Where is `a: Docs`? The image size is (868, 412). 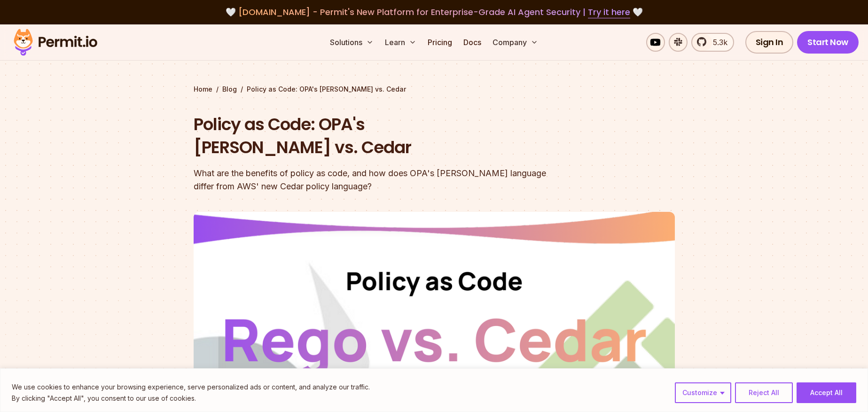
a: Docs is located at coordinates (472, 42).